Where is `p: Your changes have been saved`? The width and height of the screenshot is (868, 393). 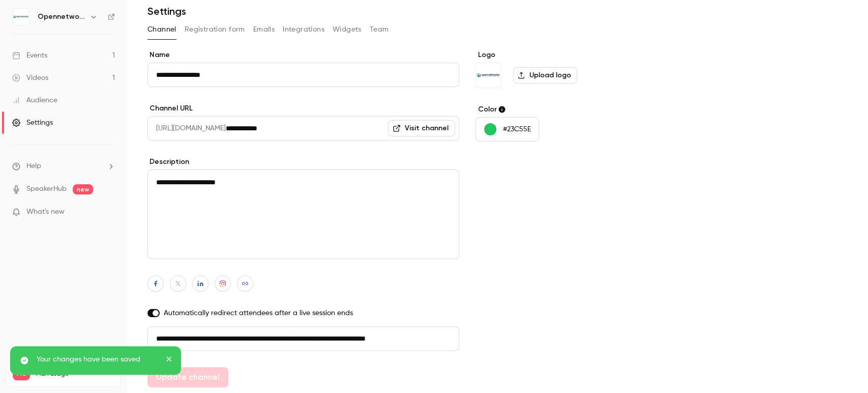
p: Your changes have been saved is located at coordinates (97, 359).